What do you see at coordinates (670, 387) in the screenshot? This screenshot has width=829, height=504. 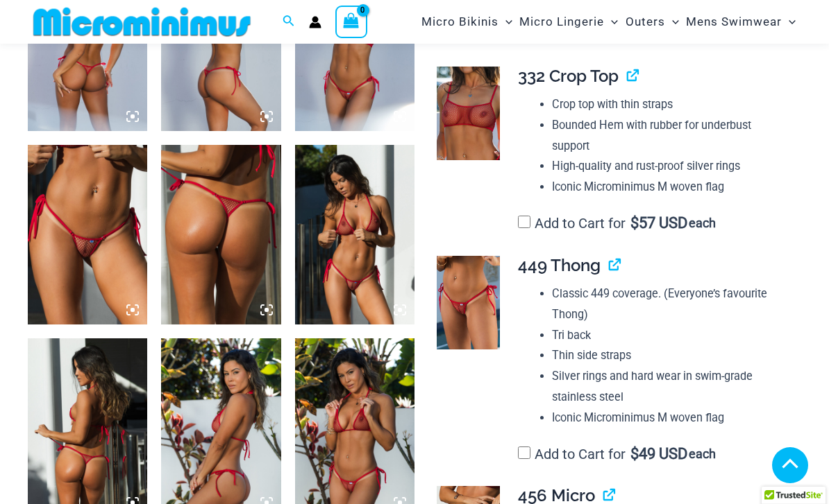 I see `li: Silver rings and hard wear in swim-grade stainless steel` at bounding box center [670, 387].